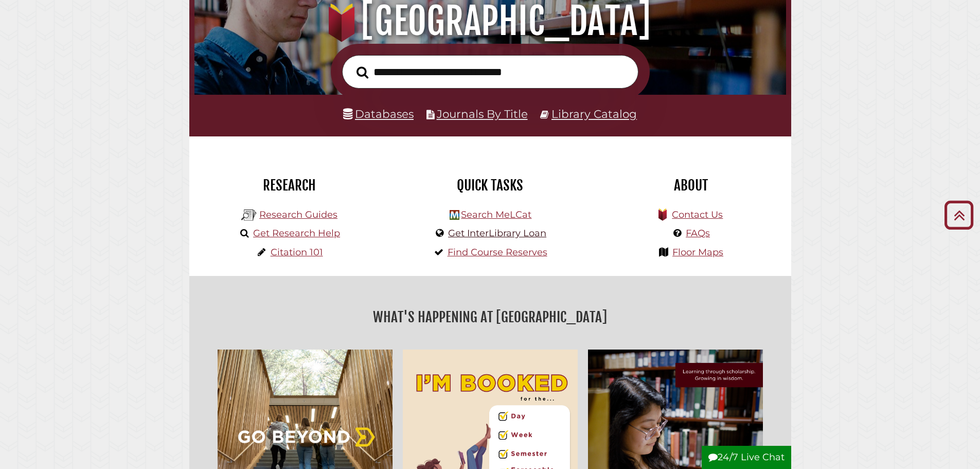 The height and width of the screenshot is (469, 980). I want to click on a: Back to Top, so click(959, 215).